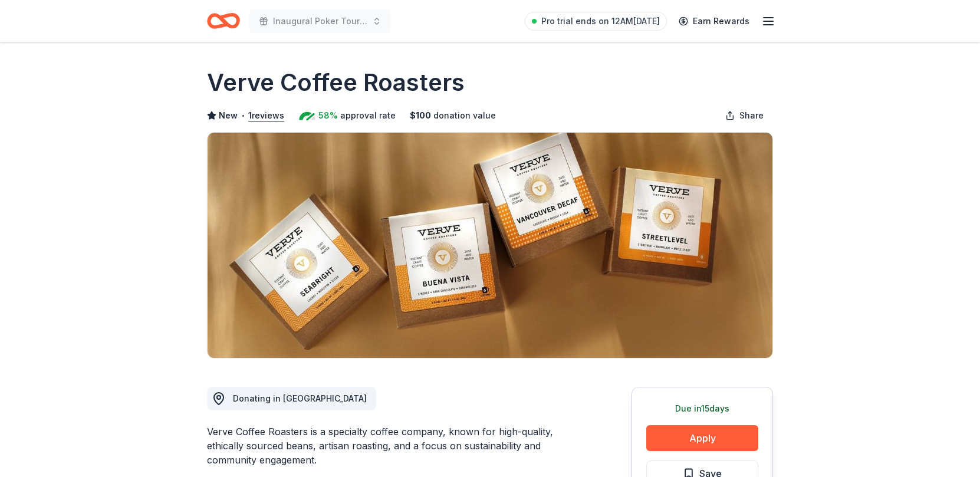 The image size is (980, 477). What do you see at coordinates (703, 408) in the screenshot?
I see `div: Due in 15 days` at bounding box center [703, 408].